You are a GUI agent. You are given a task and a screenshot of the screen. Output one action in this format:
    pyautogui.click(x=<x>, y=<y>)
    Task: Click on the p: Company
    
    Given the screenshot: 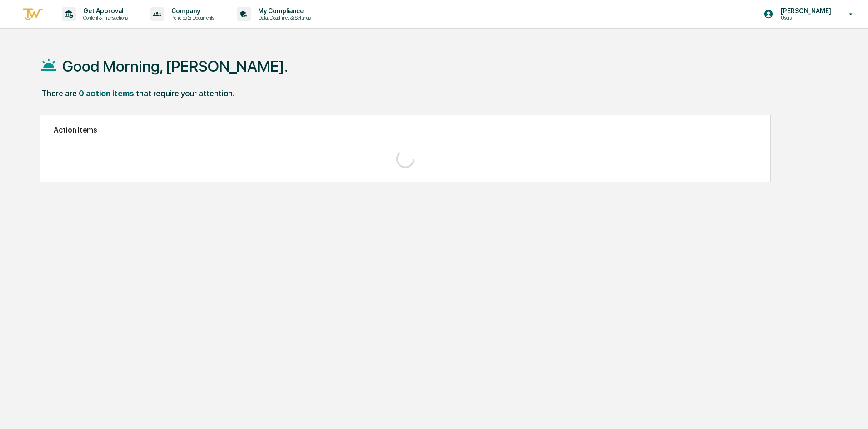 What is the action you would take?
    pyautogui.click(x=191, y=11)
    